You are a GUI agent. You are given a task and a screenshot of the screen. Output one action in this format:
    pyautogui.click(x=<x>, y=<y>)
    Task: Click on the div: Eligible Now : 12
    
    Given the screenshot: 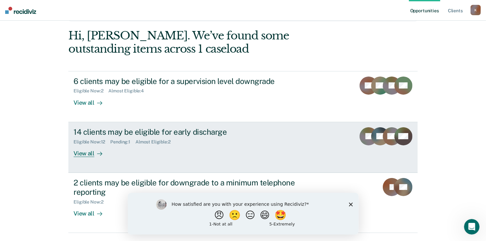 What is the action you would take?
    pyautogui.click(x=92, y=142)
    